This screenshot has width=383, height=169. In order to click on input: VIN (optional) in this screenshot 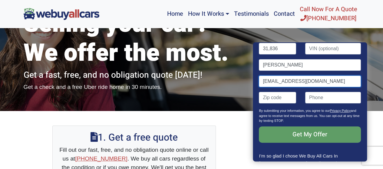, I will do `click(333, 49)`.